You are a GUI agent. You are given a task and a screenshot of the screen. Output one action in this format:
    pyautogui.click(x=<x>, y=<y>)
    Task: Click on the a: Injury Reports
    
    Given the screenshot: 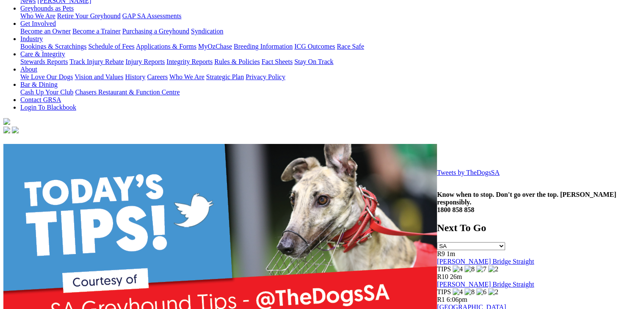 What is the action you would take?
    pyautogui.click(x=144, y=61)
    